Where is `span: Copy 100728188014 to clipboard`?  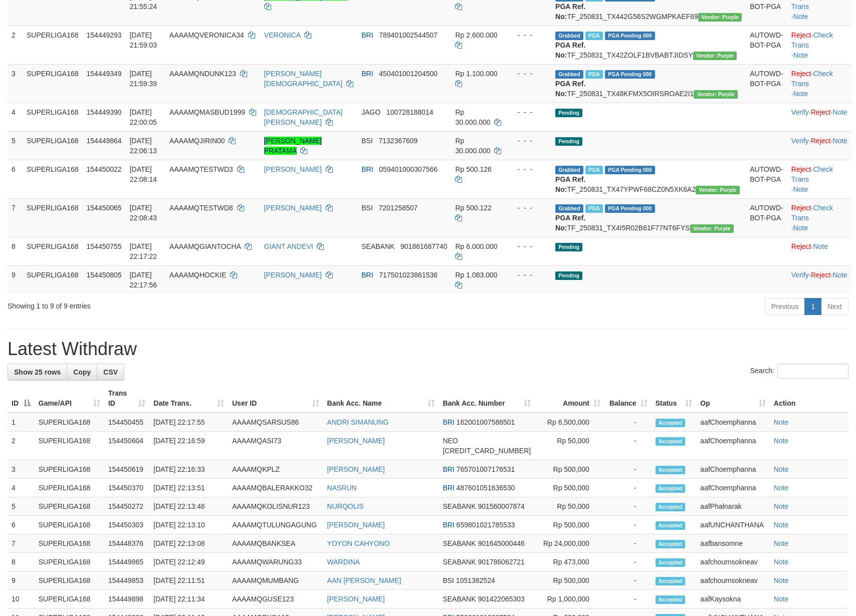
span: Copy 100728188014 to clipboard is located at coordinates (410, 112).